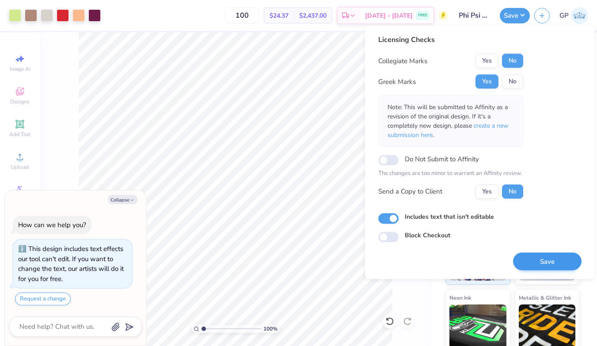  What do you see at coordinates (71, 264) in the screenshot?
I see `div: This design includes text effects our tool can't edit. If you want to change the text, our artist...` at bounding box center [71, 264].